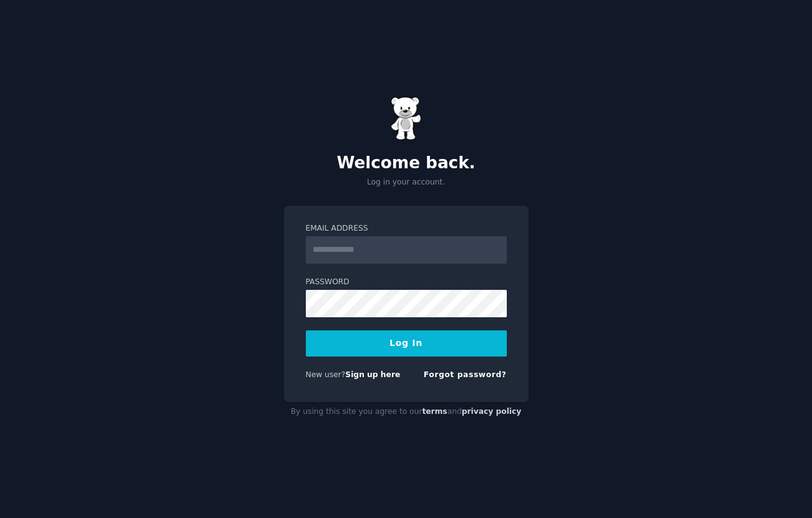  Describe the element at coordinates (406, 282) in the screenshot. I see `label: Password` at that location.